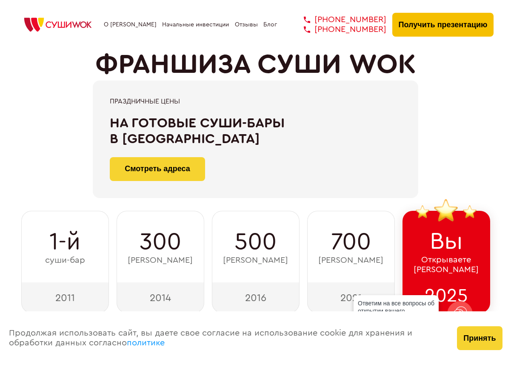  Describe the element at coordinates (351, 242) in the screenshot. I see `span: 700` at that location.